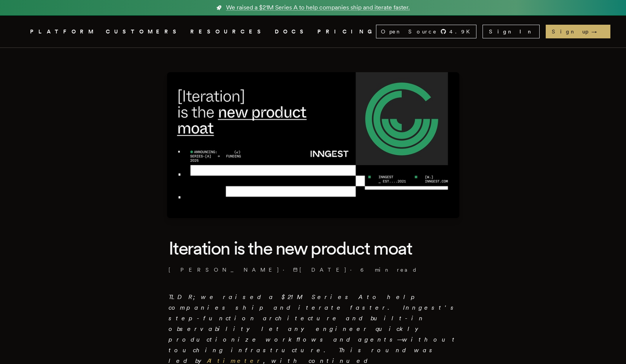  What do you see at coordinates (143, 32) in the screenshot?
I see `a: CUSTOMERS` at bounding box center [143, 32].